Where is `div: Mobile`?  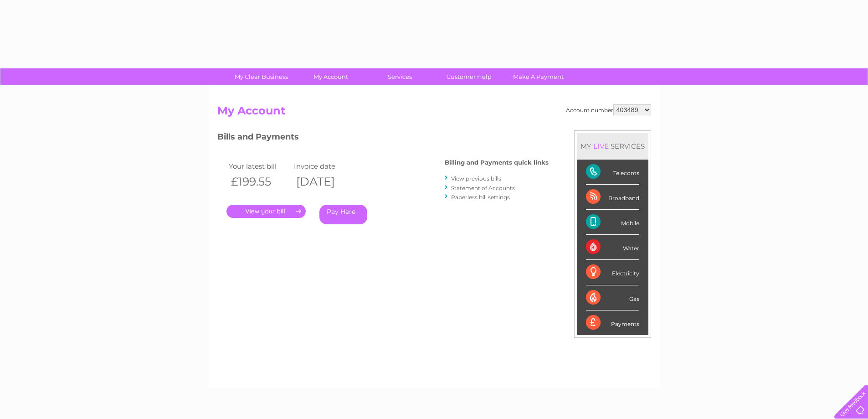
div: Mobile is located at coordinates (612, 222).